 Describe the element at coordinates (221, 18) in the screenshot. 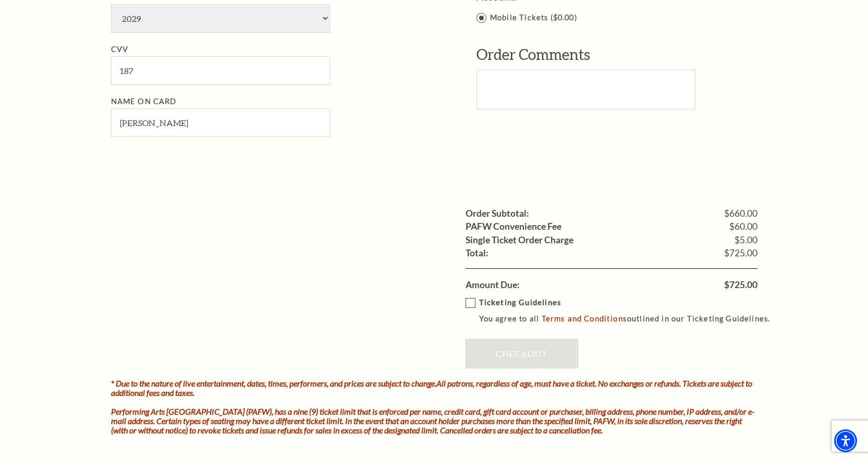

I see `select: Exp. Date` at that location.